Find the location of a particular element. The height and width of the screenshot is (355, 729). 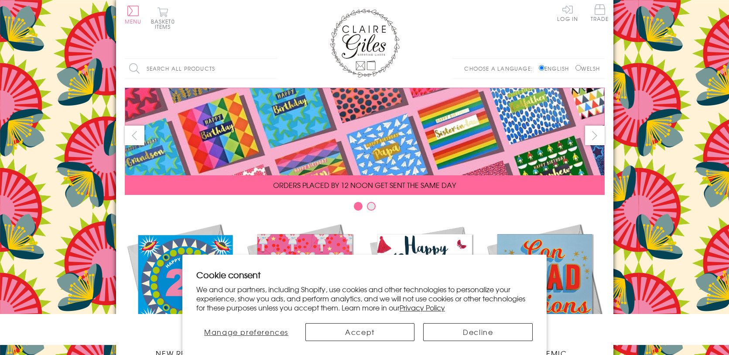

span: Menu is located at coordinates (133, 21).